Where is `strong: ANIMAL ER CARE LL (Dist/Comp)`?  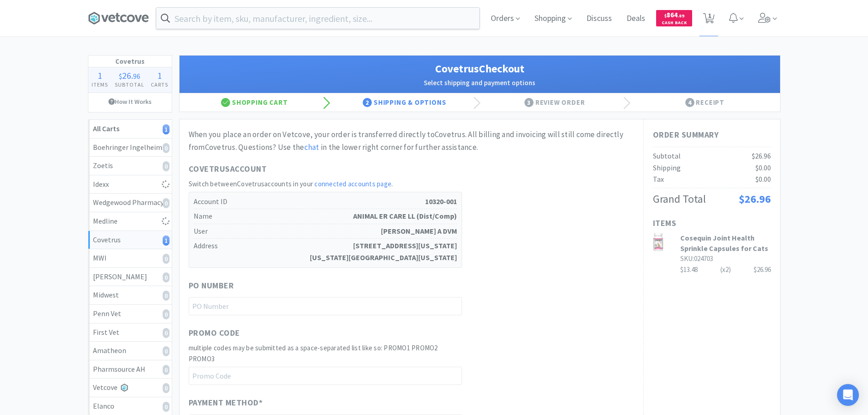 strong: ANIMAL ER CARE LL (Dist/Comp) is located at coordinates (405, 217).